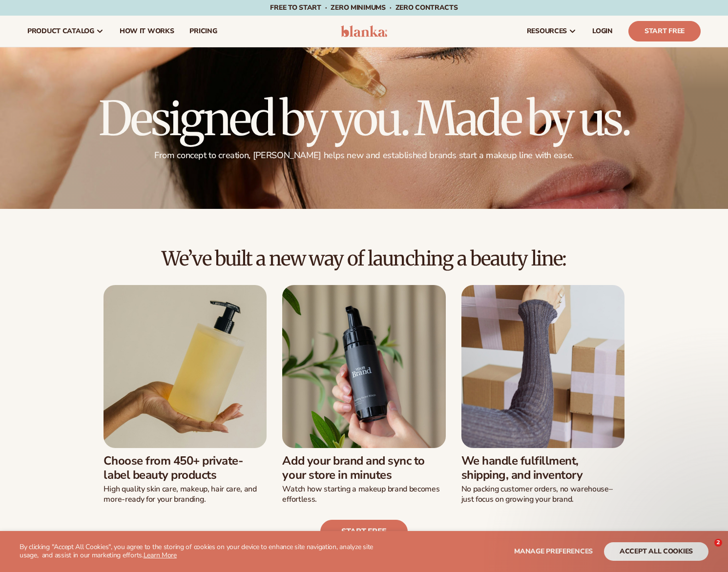 The image size is (728, 572). I want to click on p: By clicking "Accept All Cookies", you agree to the storing of cookies on your device to enhance s..., so click(205, 552).